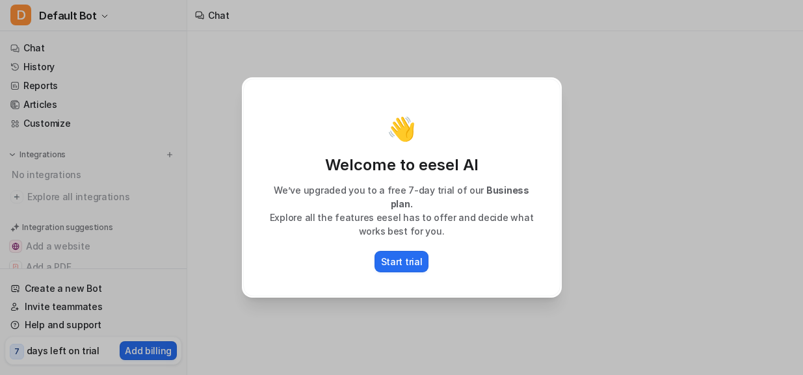  Describe the element at coordinates (402, 261) in the screenshot. I see `button: Start trial` at that location.